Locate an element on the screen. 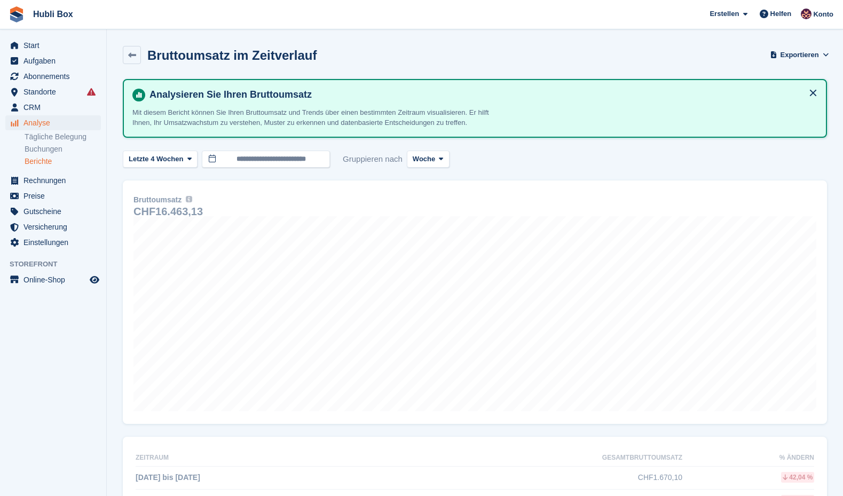 This screenshot has width=843, height=496. img: stora-icon-8386f47178a22dfd0bd8f6a31ec36ba5ce8667c1dd55bd0f319d3a0aa187defe.svg is located at coordinates (17, 14).